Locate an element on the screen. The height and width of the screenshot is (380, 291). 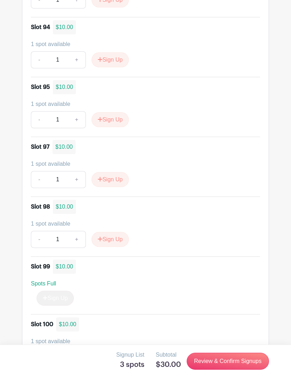
div: Slot 97 is located at coordinates (40, 147).